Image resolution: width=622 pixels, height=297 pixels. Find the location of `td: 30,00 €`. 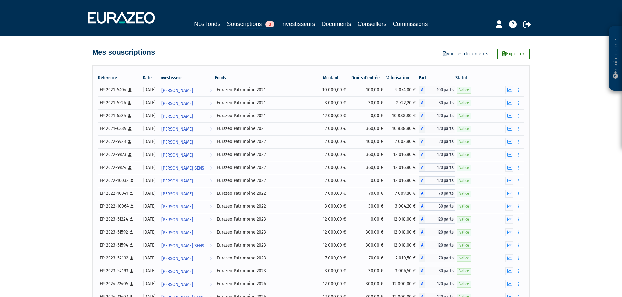

td: 30,00 € is located at coordinates (368, 207).